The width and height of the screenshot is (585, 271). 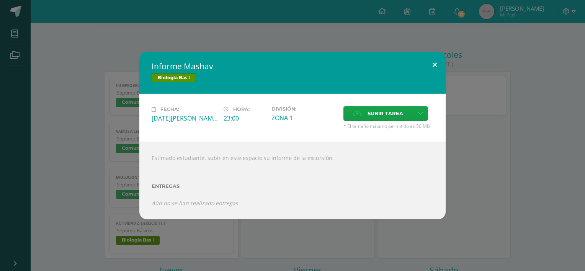 What do you see at coordinates (241, 109) in the screenshot?
I see `span: Hora:` at bounding box center [241, 109].